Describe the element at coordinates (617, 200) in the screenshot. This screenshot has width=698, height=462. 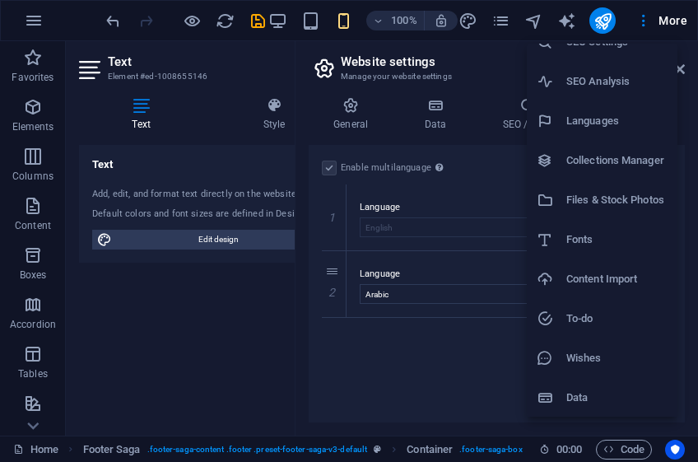
I see `h6: Files & Stock Photos` at that location.